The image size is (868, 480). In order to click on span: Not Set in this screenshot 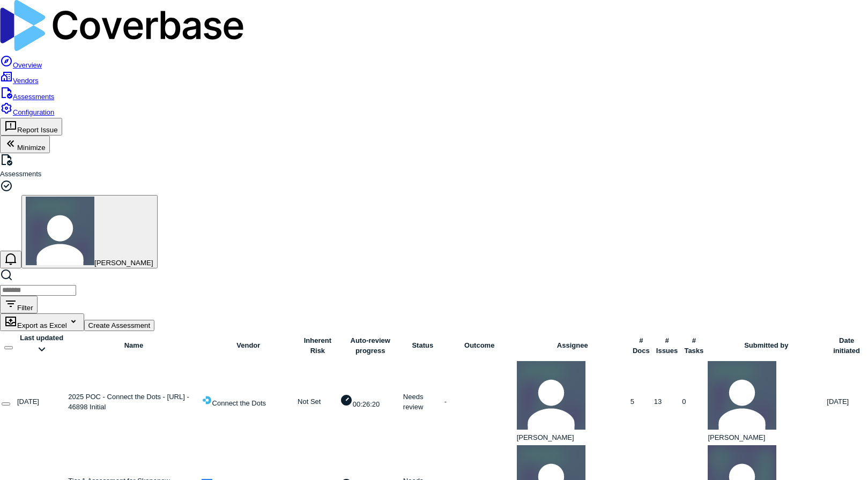, I will do `click(309, 401)`.